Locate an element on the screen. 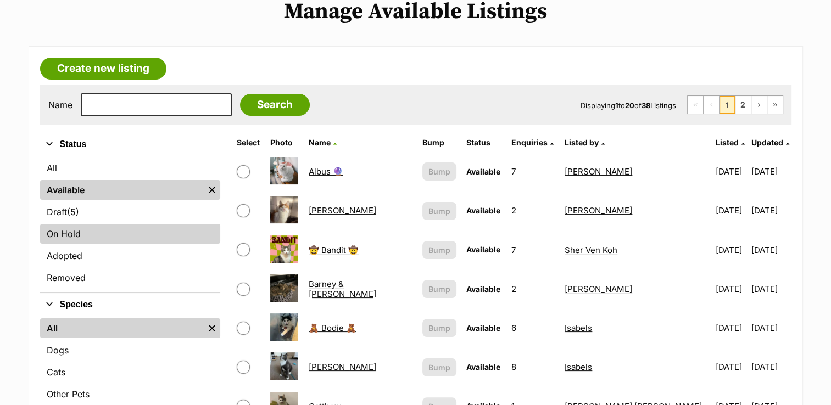 The width and height of the screenshot is (831, 405). a: Draft is located at coordinates (130, 212).